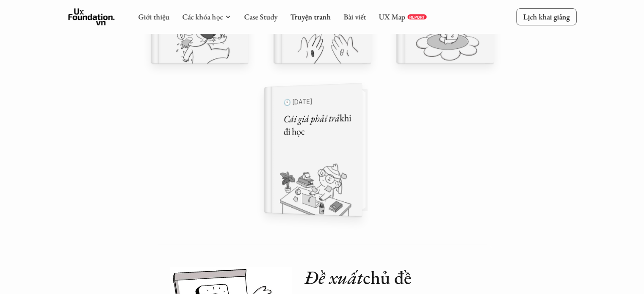  What do you see at coordinates (317, 125) in the screenshot?
I see `h5: khi đi học` at bounding box center [317, 125].